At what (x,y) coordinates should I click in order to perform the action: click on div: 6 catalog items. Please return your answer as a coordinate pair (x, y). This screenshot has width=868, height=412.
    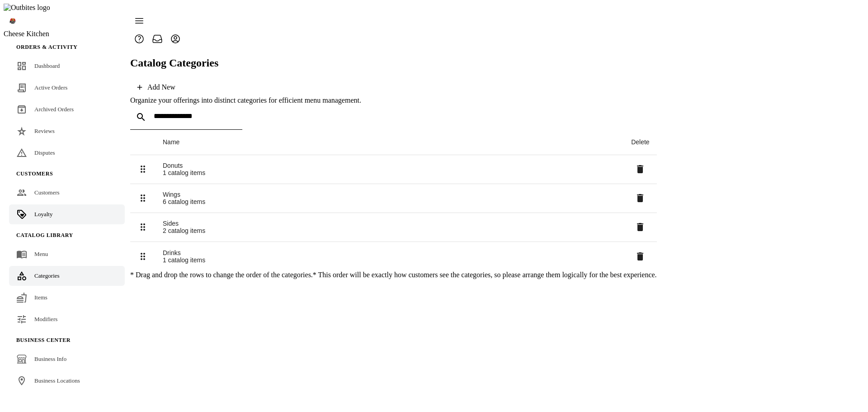
    Looking at the image, I should click on (390, 202).